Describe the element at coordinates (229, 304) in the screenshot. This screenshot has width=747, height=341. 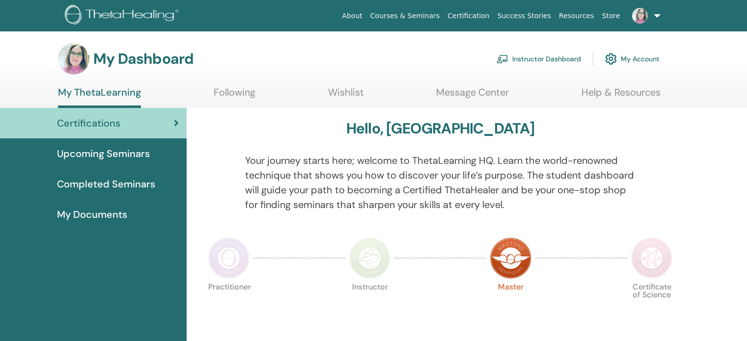
I see `p: Practitioner` at that location.